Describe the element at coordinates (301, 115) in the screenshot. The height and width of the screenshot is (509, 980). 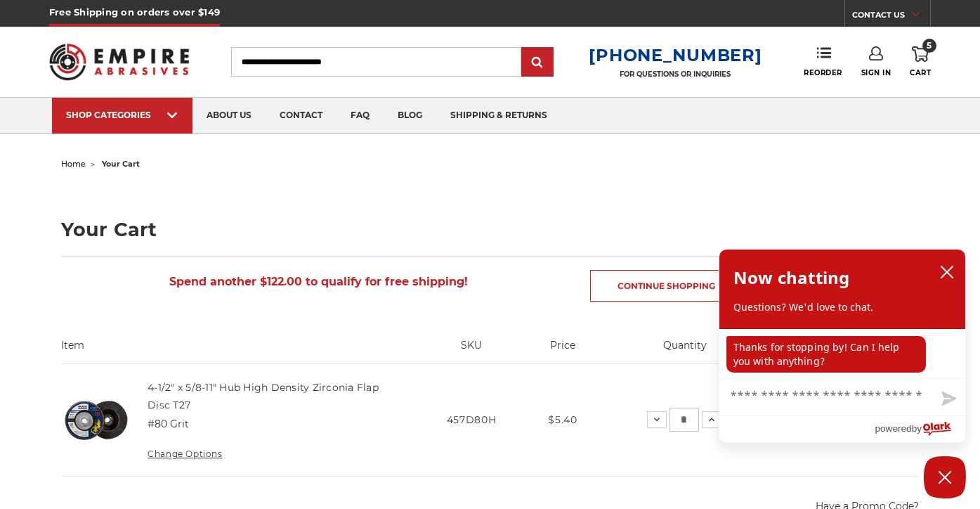
I see `a: contact` at that location.